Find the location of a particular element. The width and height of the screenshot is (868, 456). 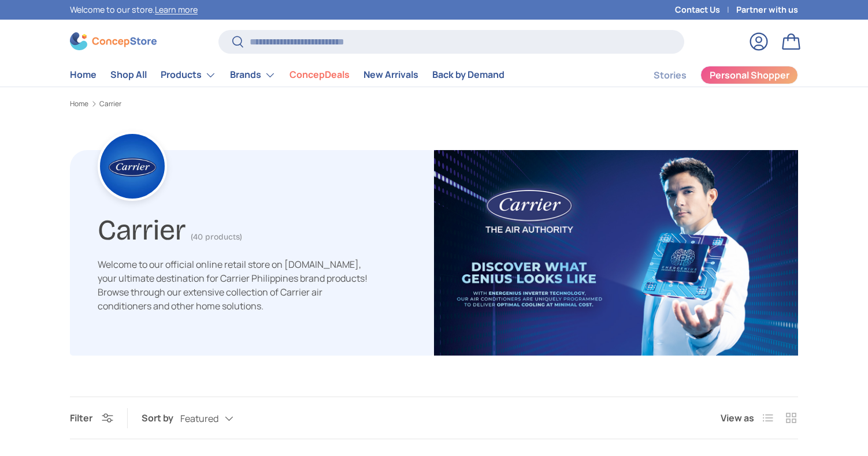

a: New Arrivals is located at coordinates (391, 74).